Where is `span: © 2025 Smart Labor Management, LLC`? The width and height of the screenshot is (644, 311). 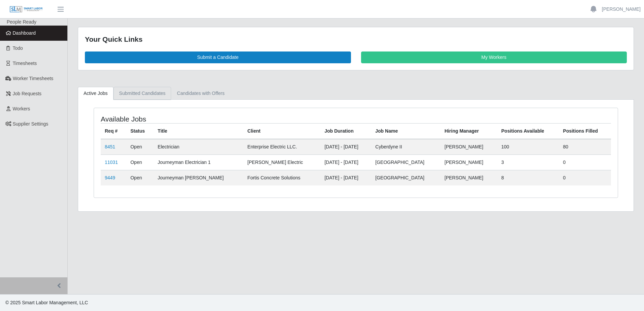
span: © 2025 Smart Labor Management, LLC is located at coordinates (46, 302).